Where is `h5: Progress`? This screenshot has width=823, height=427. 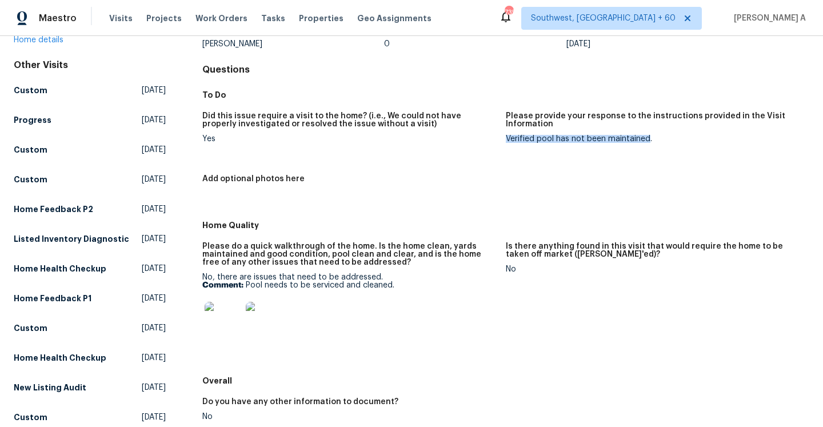 h5: Progress is located at coordinates (33, 120).